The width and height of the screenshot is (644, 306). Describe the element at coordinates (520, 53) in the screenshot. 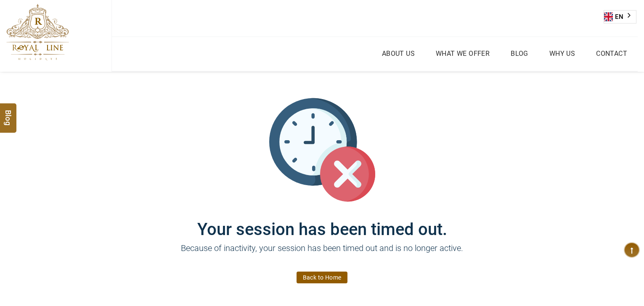

I see `a: Blog` at that location.